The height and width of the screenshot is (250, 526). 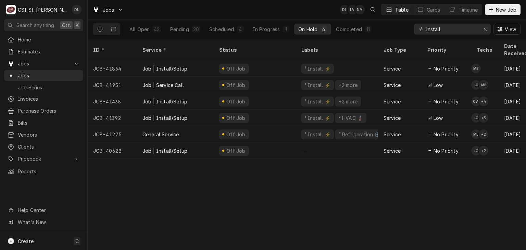 I want to click on a: Bills, so click(x=43, y=123).